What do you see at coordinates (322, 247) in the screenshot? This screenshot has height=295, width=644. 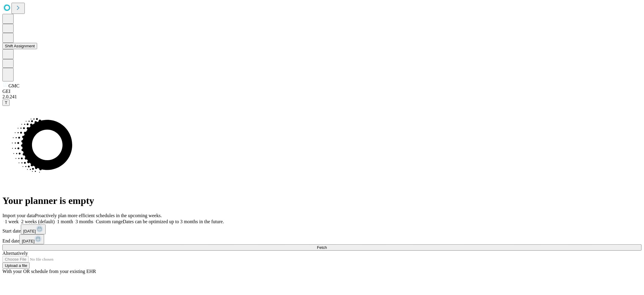 I see `span: Fetch` at bounding box center [322, 247].